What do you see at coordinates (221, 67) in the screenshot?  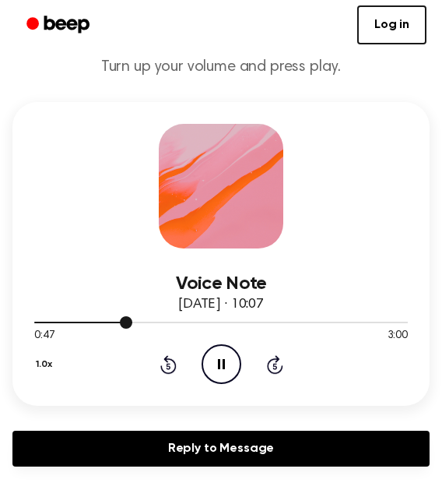 I see `p: Turn up your volume and press play.` at bounding box center [221, 67].